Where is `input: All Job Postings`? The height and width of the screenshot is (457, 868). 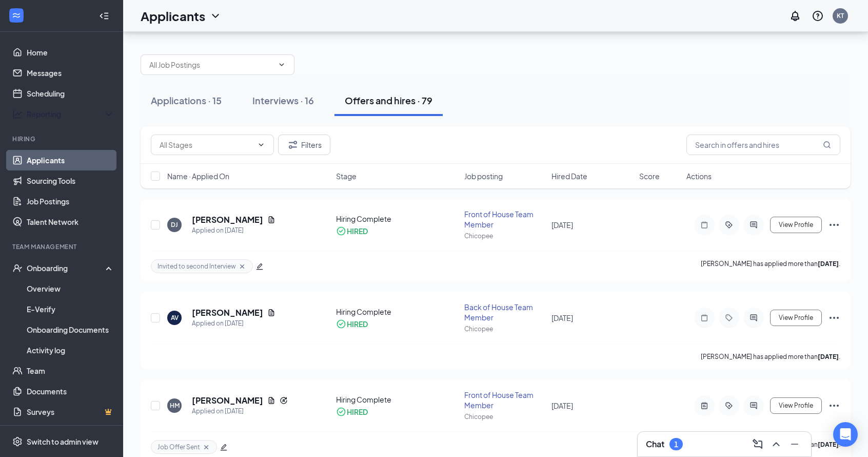
input: All Job Postings is located at coordinates (212, 64).